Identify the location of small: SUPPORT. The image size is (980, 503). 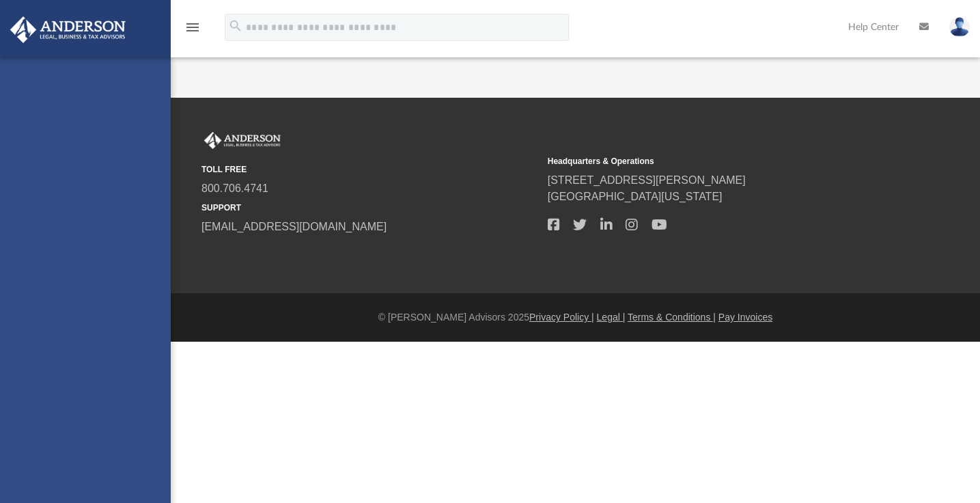
(370, 207).